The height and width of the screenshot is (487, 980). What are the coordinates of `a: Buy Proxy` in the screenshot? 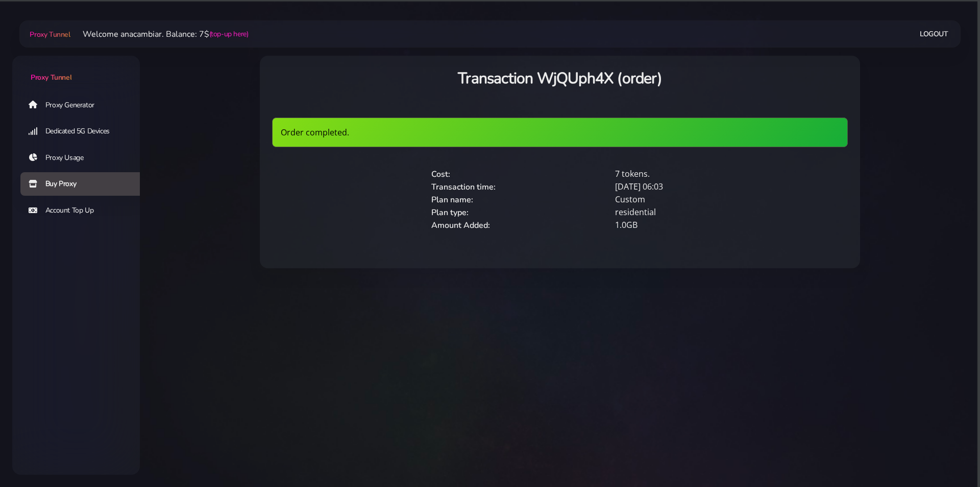 It's located at (84, 184).